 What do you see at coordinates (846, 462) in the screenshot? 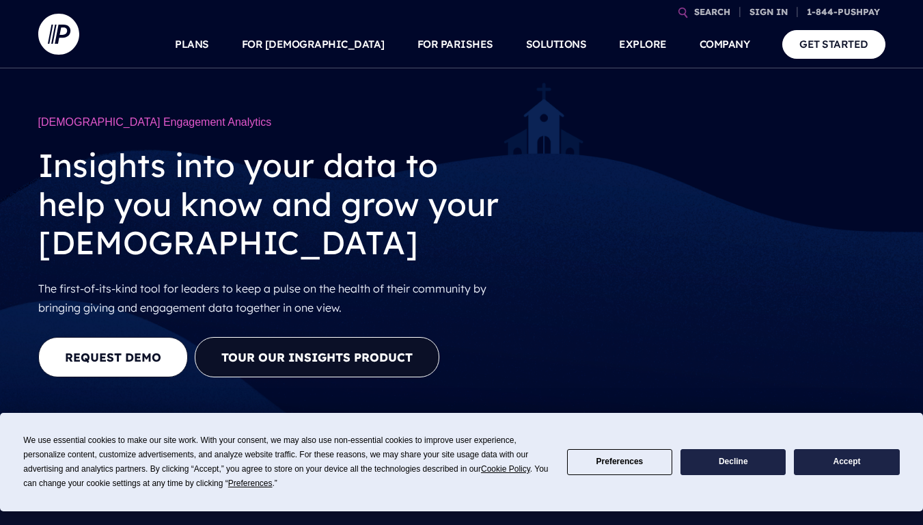
I see `button: Accept` at bounding box center [846, 462].